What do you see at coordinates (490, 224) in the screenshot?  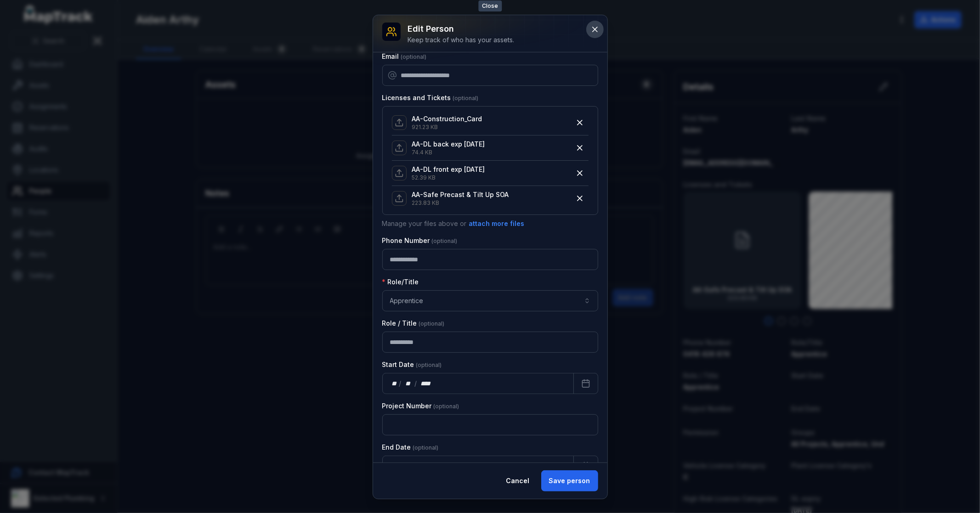 I see `p: Manage your files above or` at bounding box center [490, 224].